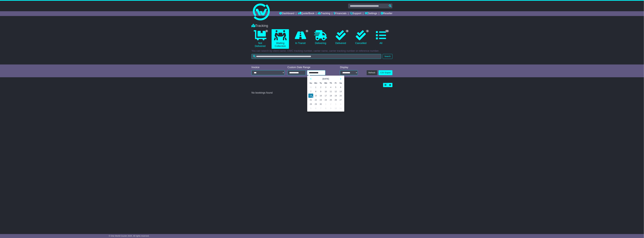  What do you see at coordinates (356, 14) in the screenshot?
I see `a: Support` at bounding box center [356, 14].